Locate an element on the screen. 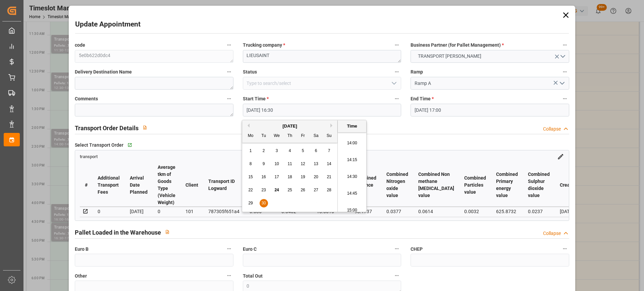  th: Arrival Date Planned is located at coordinates (139, 185).